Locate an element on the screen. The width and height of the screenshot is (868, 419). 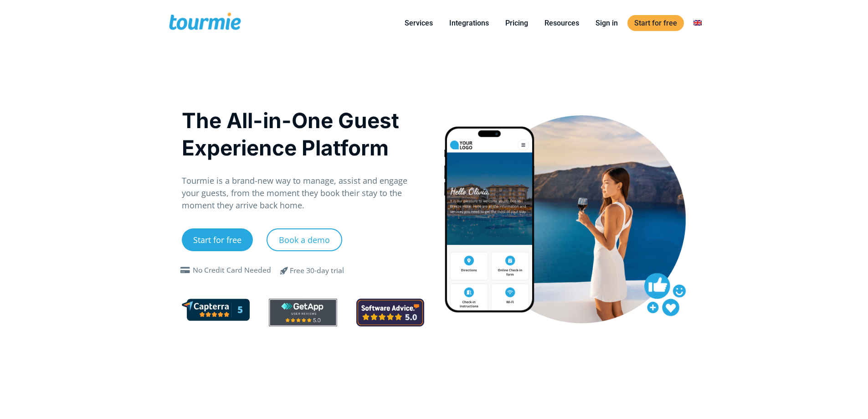
p: Tourmie is a brand-new way to manage, assist and engage your guests, from the moment they book th... is located at coordinates (303, 193).